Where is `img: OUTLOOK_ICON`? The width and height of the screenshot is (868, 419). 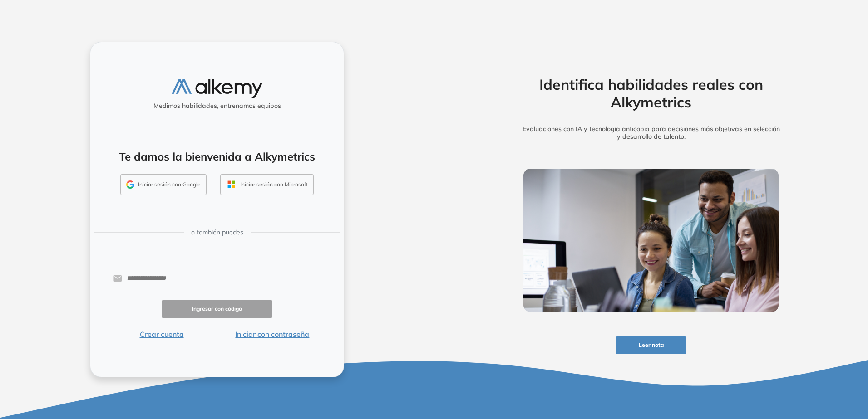
img: OUTLOOK_ICON is located at coordinates (231, 184).